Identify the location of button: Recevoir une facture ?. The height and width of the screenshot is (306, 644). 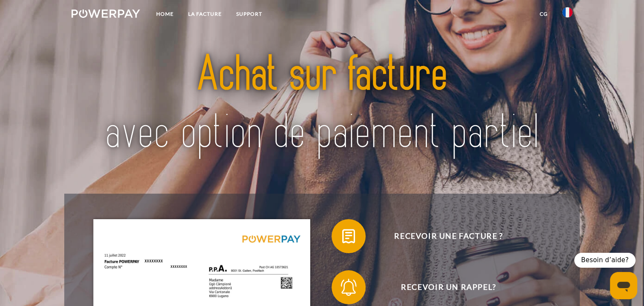
(443, 236).